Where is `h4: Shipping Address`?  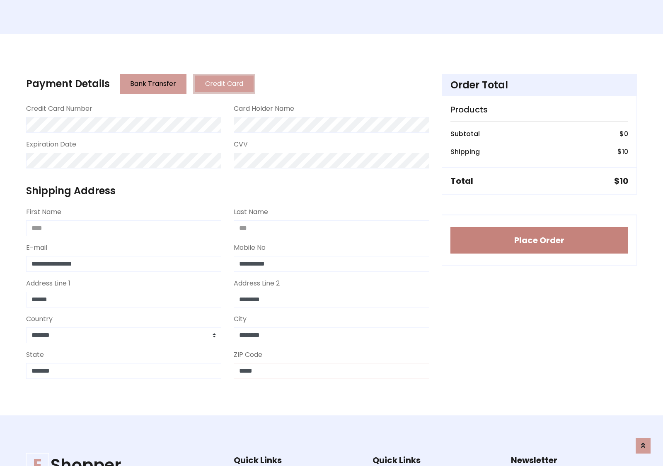 h4: Shipping Address is located at coordinates (228, 191).